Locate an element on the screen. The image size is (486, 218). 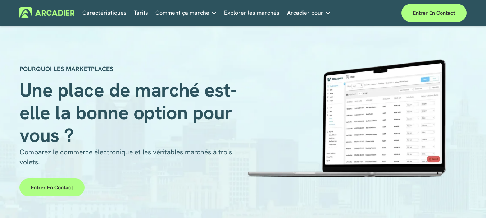
font: Caractéristiques is located at coordinates (104, 13).